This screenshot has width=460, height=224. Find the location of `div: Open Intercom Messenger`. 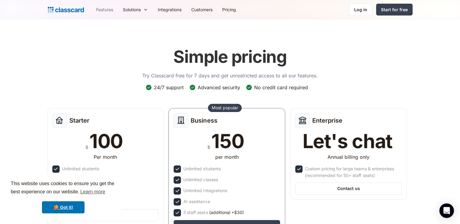

div: Open Intercom Messenger is located at coordinates (446, 211).